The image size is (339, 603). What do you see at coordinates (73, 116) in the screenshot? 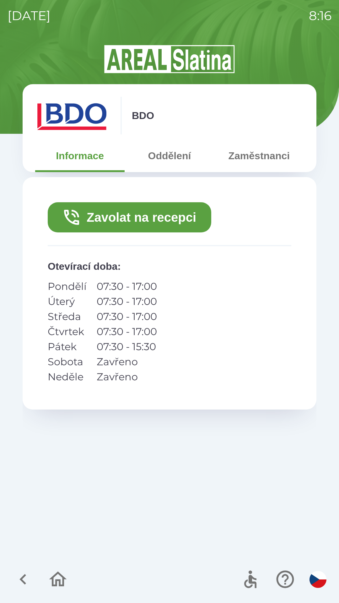
I see `img: ae7449ef-04f1-48ed-85b5-e61960c78b50.png` at bounding box center [73, 116].